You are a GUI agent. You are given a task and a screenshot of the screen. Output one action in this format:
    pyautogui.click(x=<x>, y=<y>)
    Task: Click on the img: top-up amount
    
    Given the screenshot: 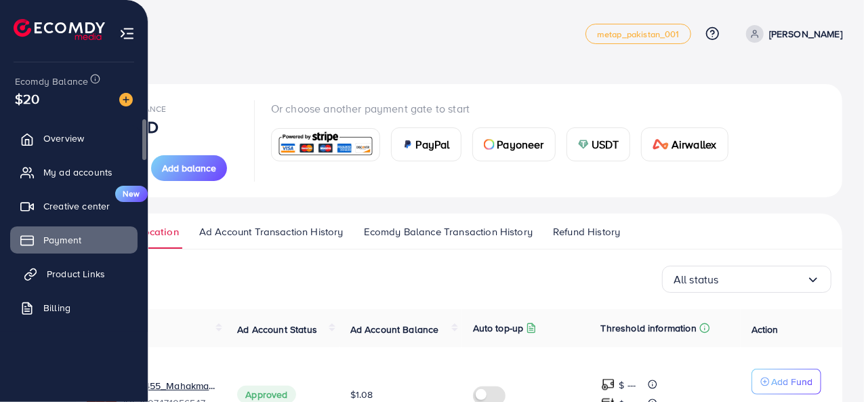 What is the action you would take?
    pyautogui.click(x=608, y=384)
    